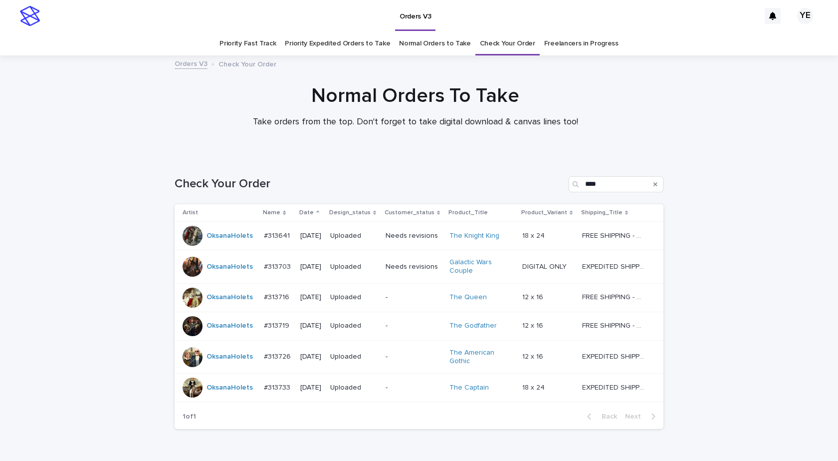 The image size is (838, 461). Describe the element at coordinates (247, 63) in the screenshot. I see `p: Check Your Order` at that location.